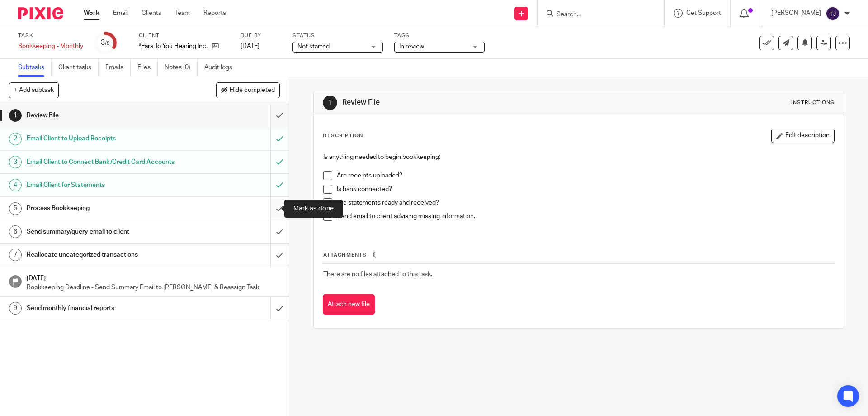 The image size is (868, 416). Describe the element at coordinates (105, 208) in the screenshot. I see `h1: Process Bookkeeping` at that location.